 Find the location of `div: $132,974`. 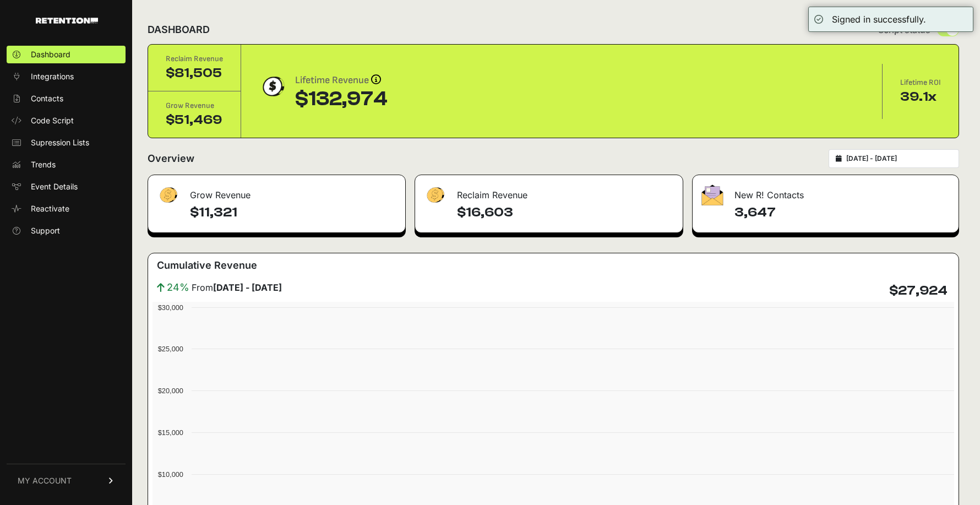

div: $132,974 is located at coordinates (341, 99).